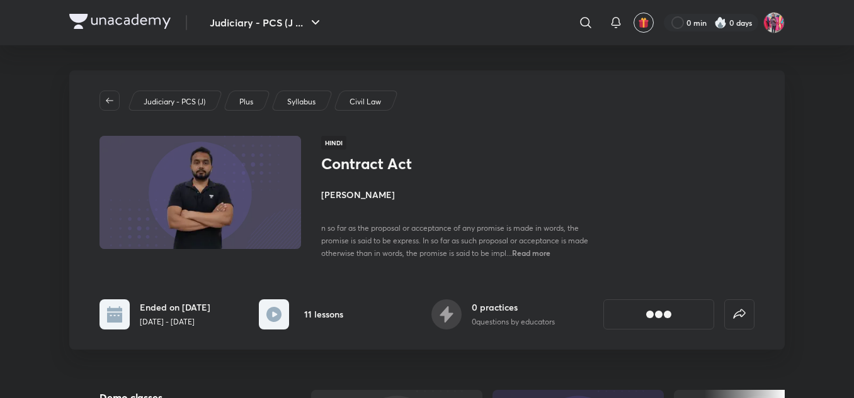 This screenshot has width=854, height=398. Describe the element at coordinates (301, 102) in the screenshot. I see `p: Syllabus` at that location.